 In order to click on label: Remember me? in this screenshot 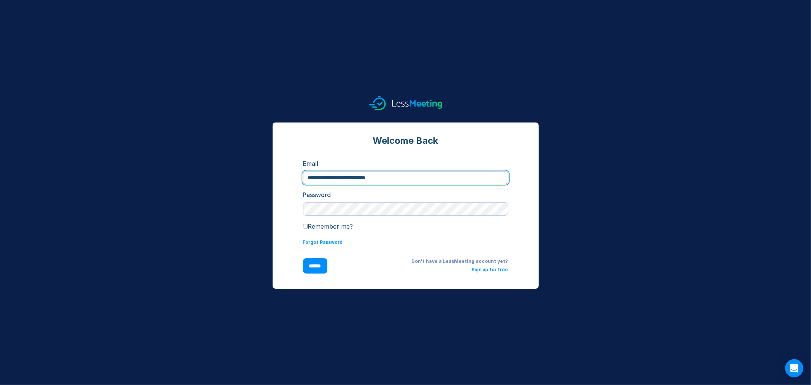, I will do `click(328, 226)`.